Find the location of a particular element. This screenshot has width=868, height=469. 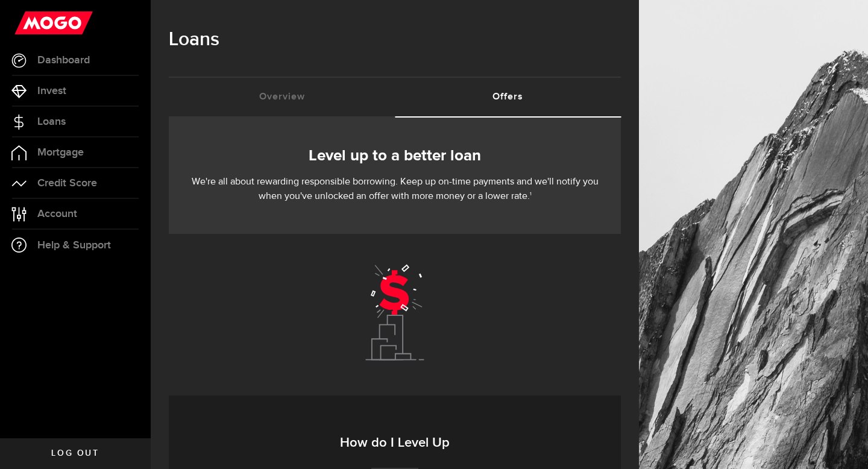

span: Account is located at coordinates (57, 214).